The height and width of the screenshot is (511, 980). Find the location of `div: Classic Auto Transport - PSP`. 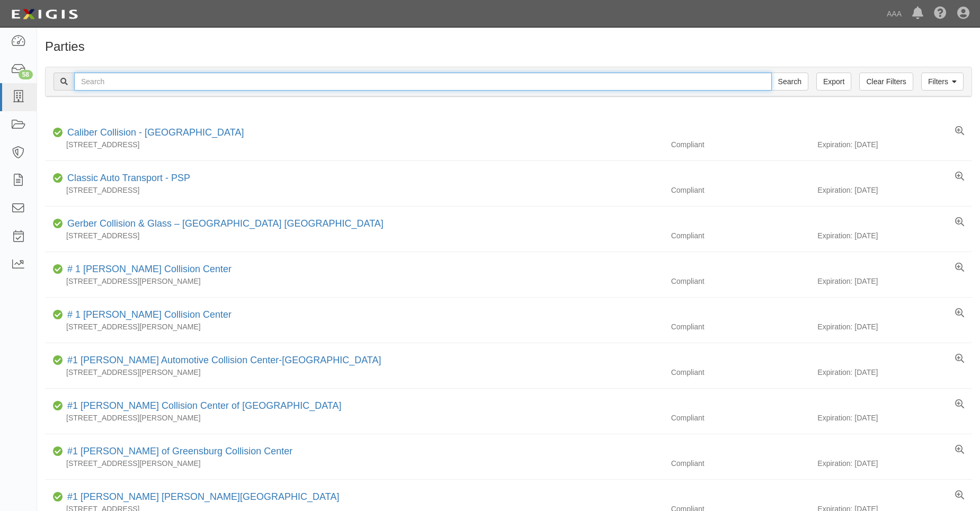

div: Classic Auto Transport - PSP is located at coordinates (127, 179).